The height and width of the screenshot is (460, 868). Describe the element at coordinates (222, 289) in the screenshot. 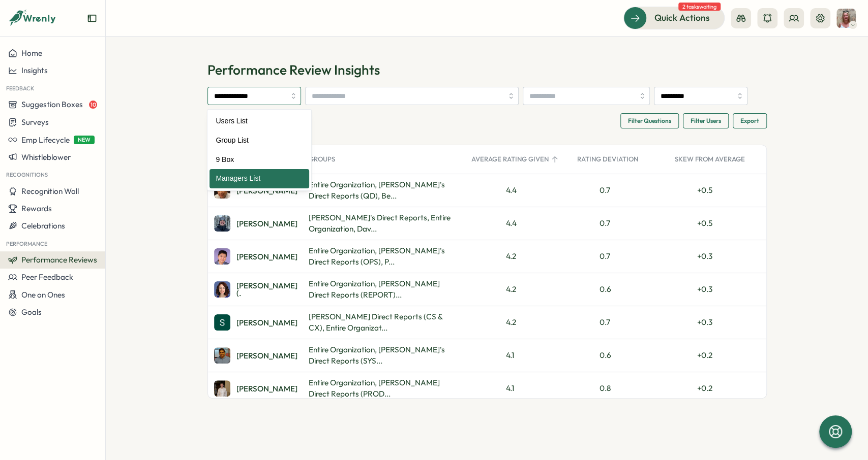

I see `img: Kimberly Fox (Burkhalter)` at that location.